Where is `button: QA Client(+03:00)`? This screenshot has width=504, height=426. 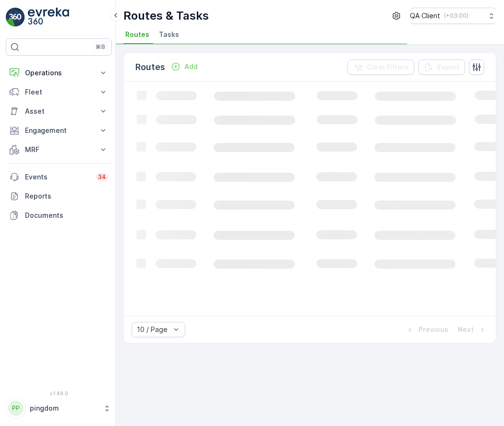
button: QA Client(+03:00) is located at coordinates (453, 16).